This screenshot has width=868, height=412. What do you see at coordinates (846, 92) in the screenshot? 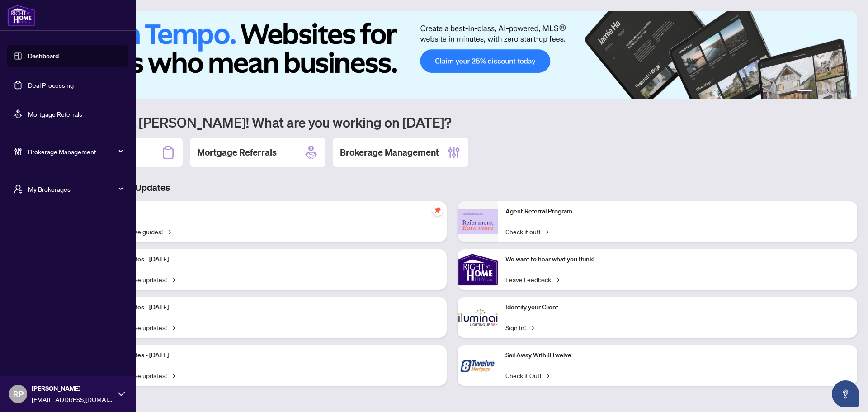
I see `button: 6` at bounding box center [846, 92].